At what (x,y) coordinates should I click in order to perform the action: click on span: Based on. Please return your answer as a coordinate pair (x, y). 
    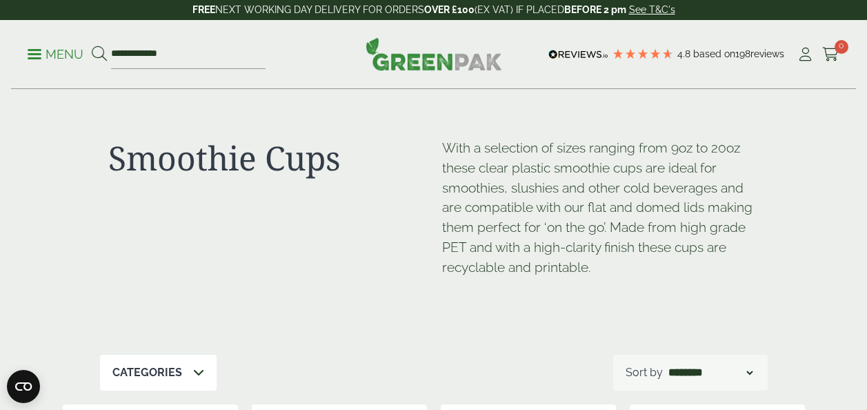
    Looking at the image, I should click on (714, 54).